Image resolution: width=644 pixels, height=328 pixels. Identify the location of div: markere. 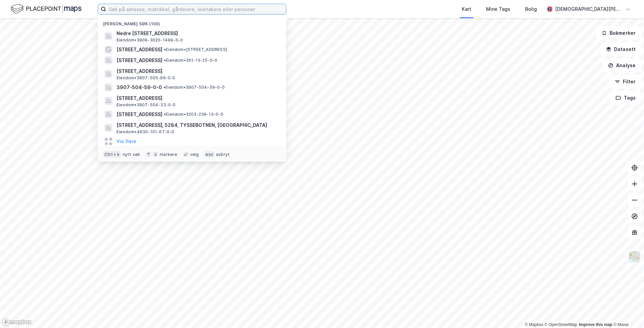
(168, 155).